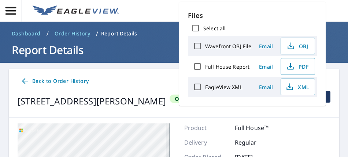 The height and width of the screenshot is (157, 348). I want to click on span: Dashboard, so click(26, 34).